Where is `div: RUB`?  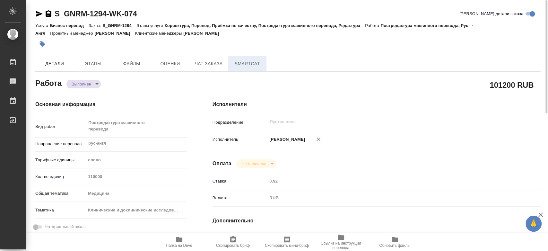 div: RUB is located at coordinates (390, 198).